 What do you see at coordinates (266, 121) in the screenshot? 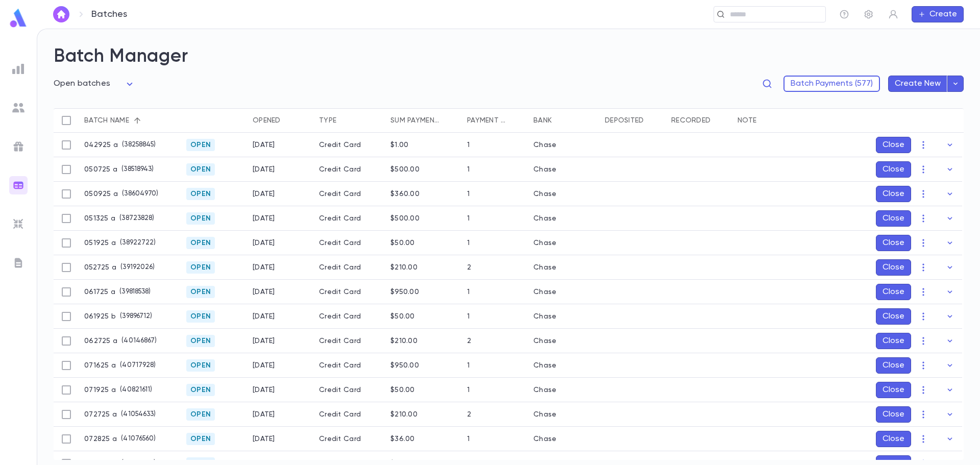
I see `div: Opened` at bounding box center [266, 121].